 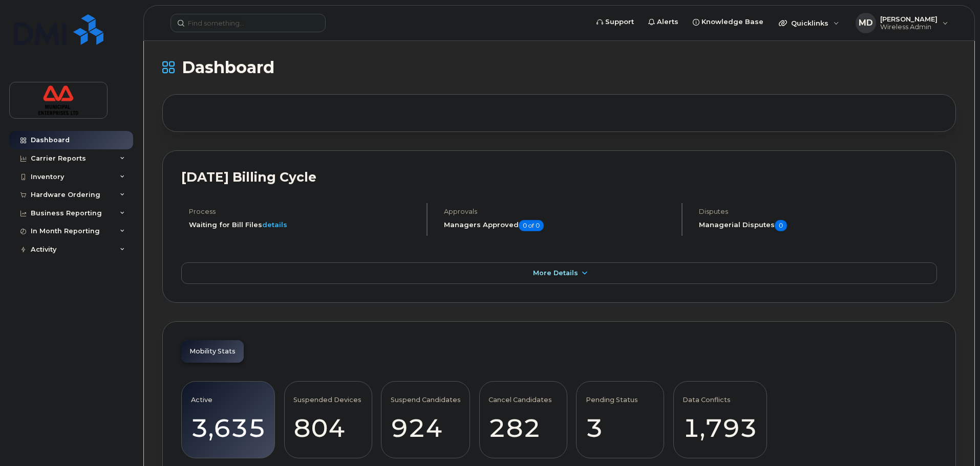 What do you see at coordinates (621, 428) in the screenshot?
I see `div: 3` at bounding box center [621, 428].